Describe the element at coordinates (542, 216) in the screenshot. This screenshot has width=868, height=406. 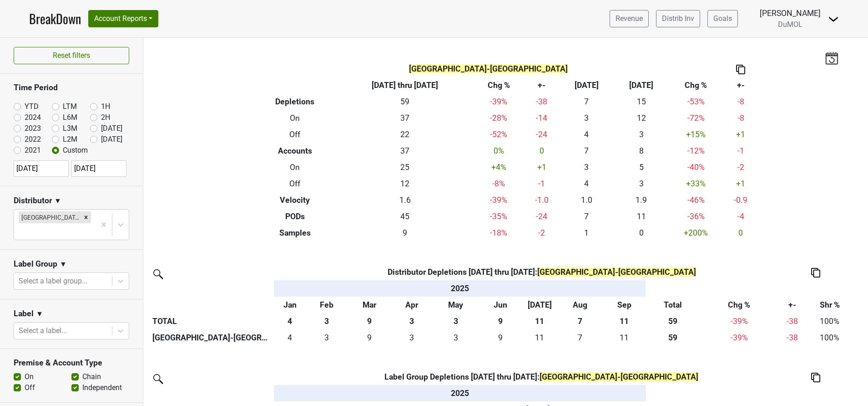
I see `td: -24` at that location.